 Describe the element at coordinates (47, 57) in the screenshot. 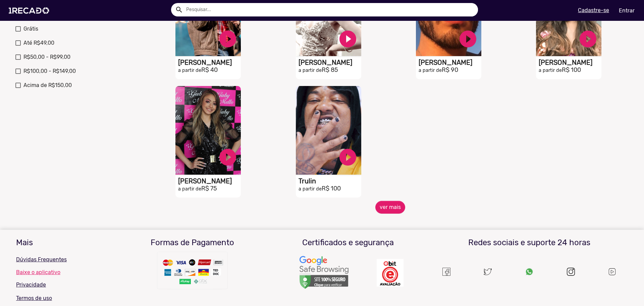

I see `span: R$50,00 - R$99,00` at that location.